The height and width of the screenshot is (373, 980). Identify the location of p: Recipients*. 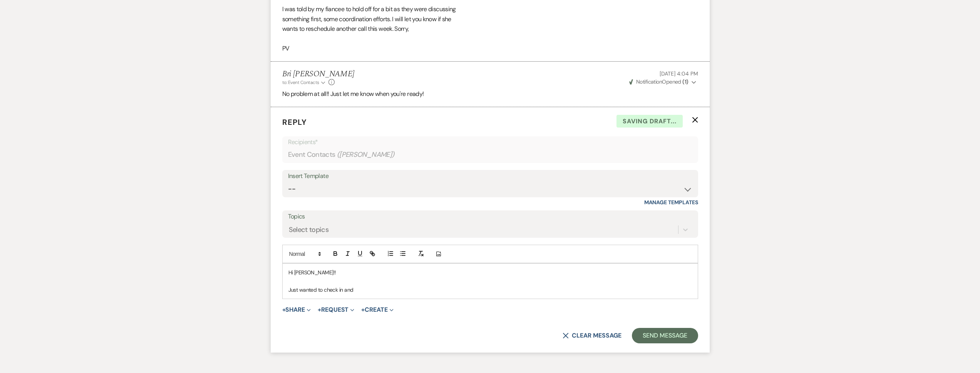
(490, 142).